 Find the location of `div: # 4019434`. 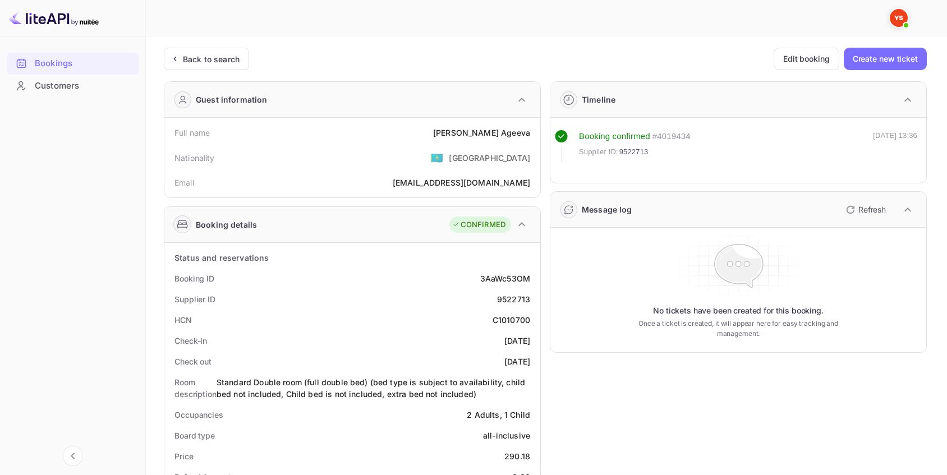

div: # 4019434 is located at coordinates (671, 136).